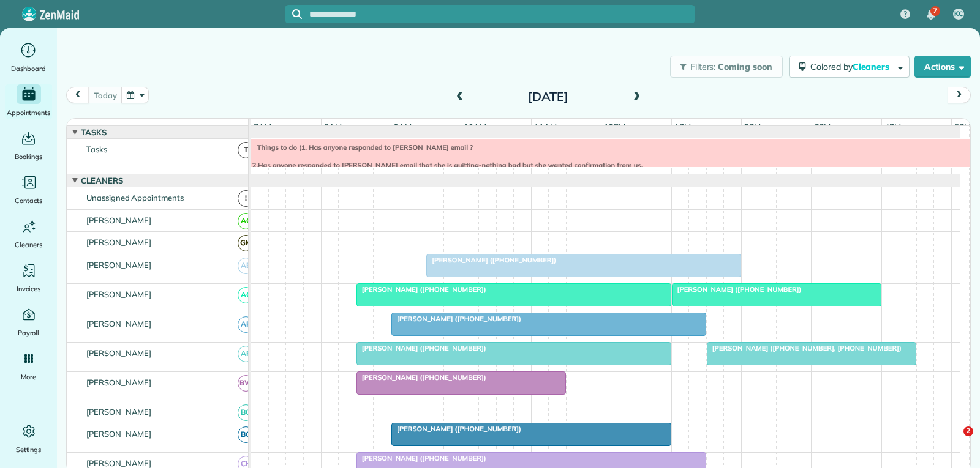 This screenshot has width=980, height=468. Describe the element at coordinates (246, 266) in the screenshot. I see `span: AB` at that location.